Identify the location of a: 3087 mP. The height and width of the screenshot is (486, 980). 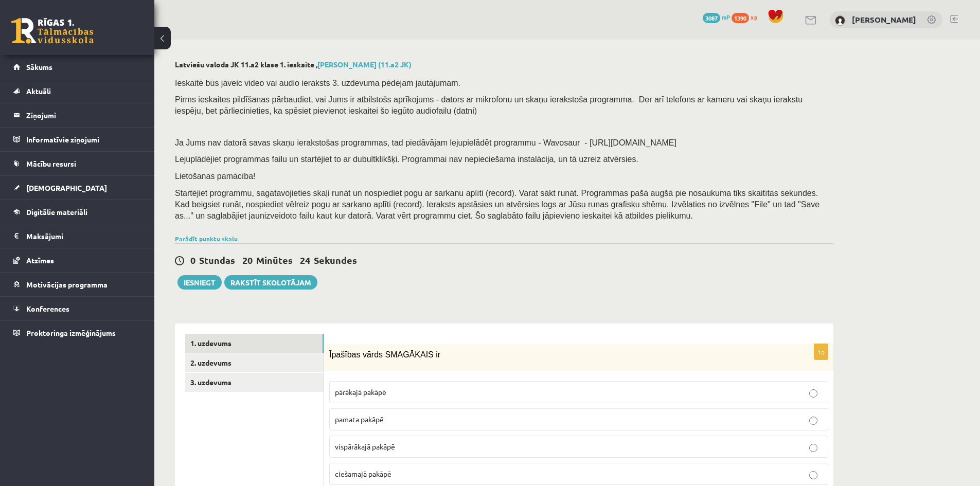
(716, 17).